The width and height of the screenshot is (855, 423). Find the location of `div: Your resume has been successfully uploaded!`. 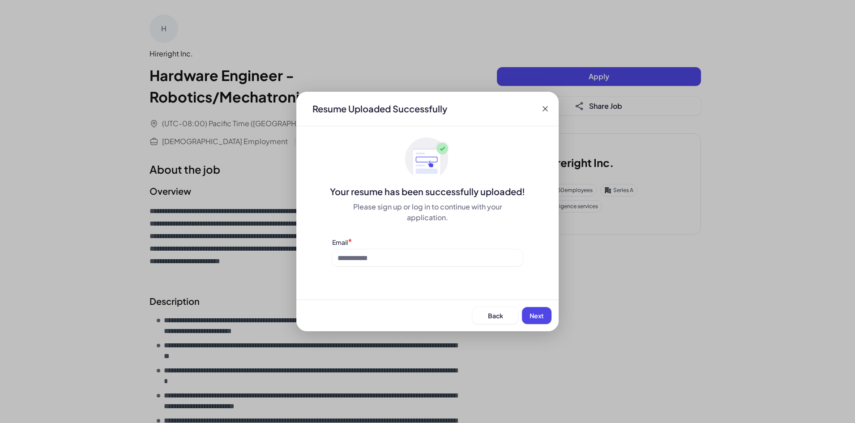

div: Your resume has been successfully uploaded! is located at coordinates (427, 192).